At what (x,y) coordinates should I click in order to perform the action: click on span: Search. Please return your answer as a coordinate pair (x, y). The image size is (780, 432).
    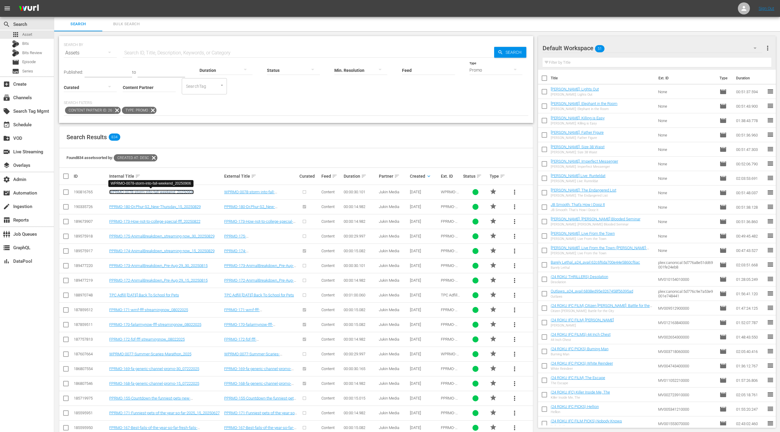
    Looking at the image, I should click on (78, 24).